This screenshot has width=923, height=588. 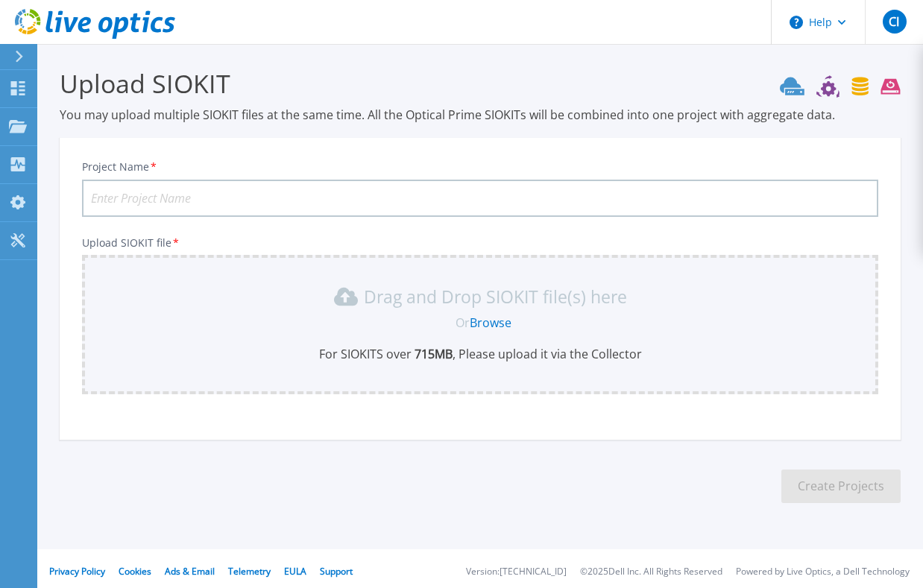 What do you see at coordinates (480, 243) in the screenshot?
I see `p: Upload SIOKIT file` at bounding box center [480, 243].